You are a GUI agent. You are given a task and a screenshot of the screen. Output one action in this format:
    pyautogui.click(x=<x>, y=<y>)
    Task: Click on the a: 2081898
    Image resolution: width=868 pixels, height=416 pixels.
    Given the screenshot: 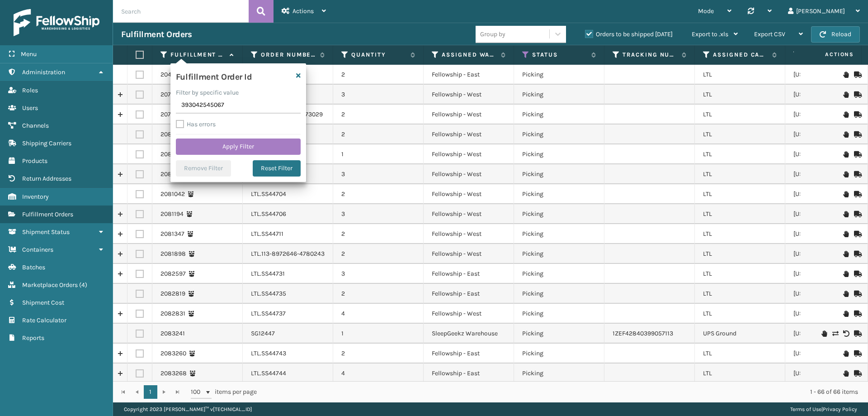 What is the action you would take?
    pyautogui.click(x=173, y=254)
    